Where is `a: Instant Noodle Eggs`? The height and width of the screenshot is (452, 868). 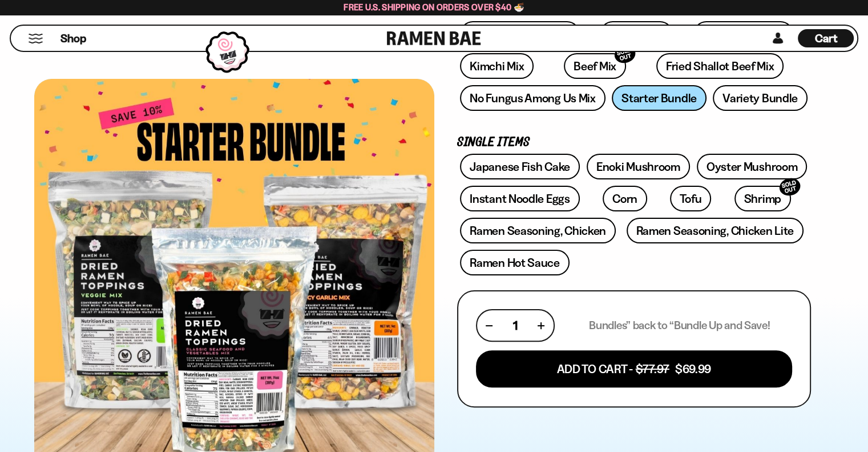 a: Instant Noodle Eggs is located at coordinates (519, 198).